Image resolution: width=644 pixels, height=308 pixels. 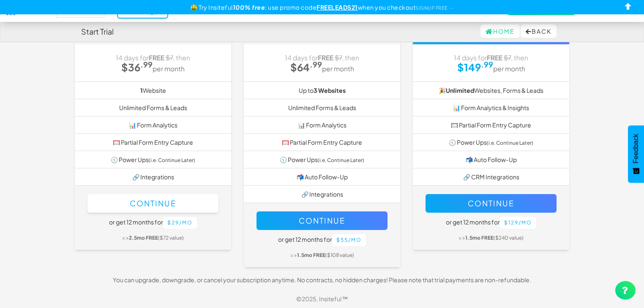 I want to click on li: Website, so click(x=153, y=90).